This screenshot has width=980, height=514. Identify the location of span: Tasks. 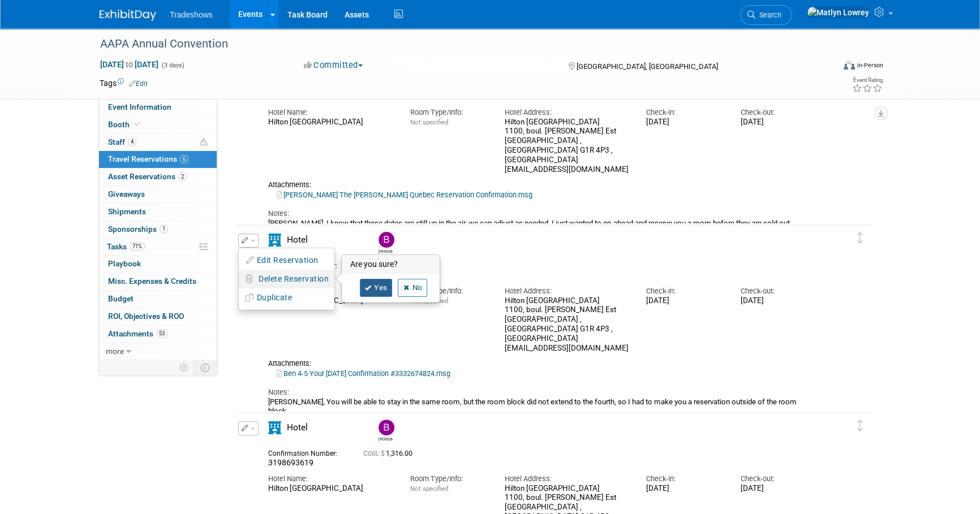
(126, 247).